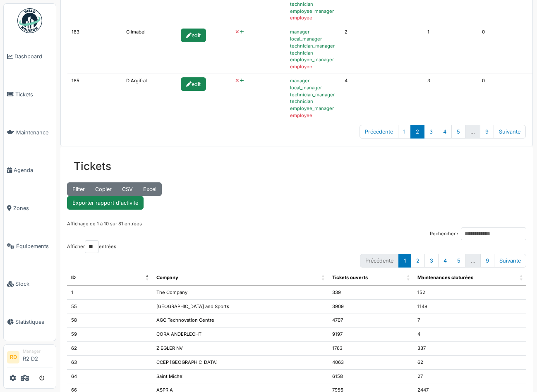 This screenshot has height=392, width=537. What do you see at coordinates (493, 233) in the screenshot?
I see `input: Rechercher :` at bounding box center [493, 233].